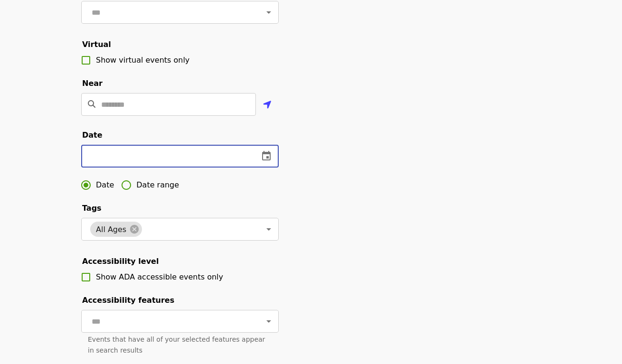 The height and width of the screenshot is (364, 622). Describe the element at coordinates (160, 277) in the screenshot. I see `span: Show ADA accessible events only` at that location.